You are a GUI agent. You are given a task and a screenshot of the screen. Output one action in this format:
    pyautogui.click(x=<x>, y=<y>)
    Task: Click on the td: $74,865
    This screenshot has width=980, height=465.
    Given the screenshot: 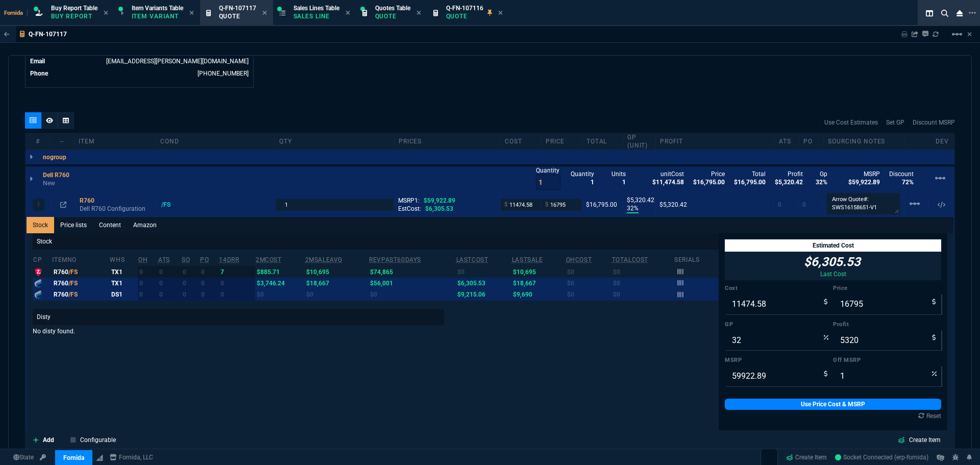 What is the action you would take?
    pyautogui.click(x=412, y=271)
    